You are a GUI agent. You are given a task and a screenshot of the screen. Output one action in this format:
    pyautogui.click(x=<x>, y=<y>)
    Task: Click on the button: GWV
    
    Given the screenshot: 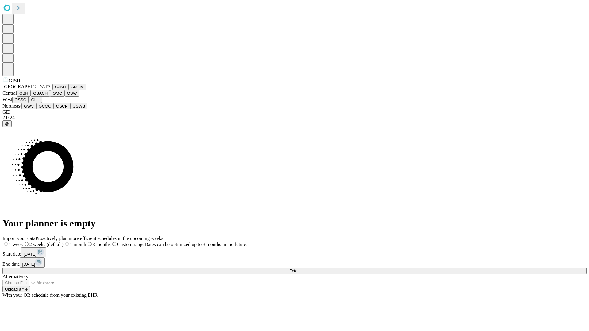 What is the action you would take?
    pyautogui.click(x=29, y=106)
    